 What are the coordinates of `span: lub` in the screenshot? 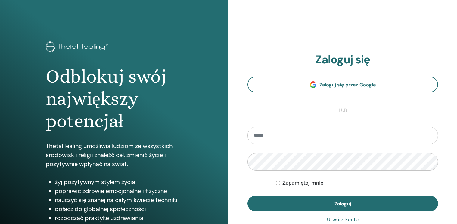 It's located at (343, 111).